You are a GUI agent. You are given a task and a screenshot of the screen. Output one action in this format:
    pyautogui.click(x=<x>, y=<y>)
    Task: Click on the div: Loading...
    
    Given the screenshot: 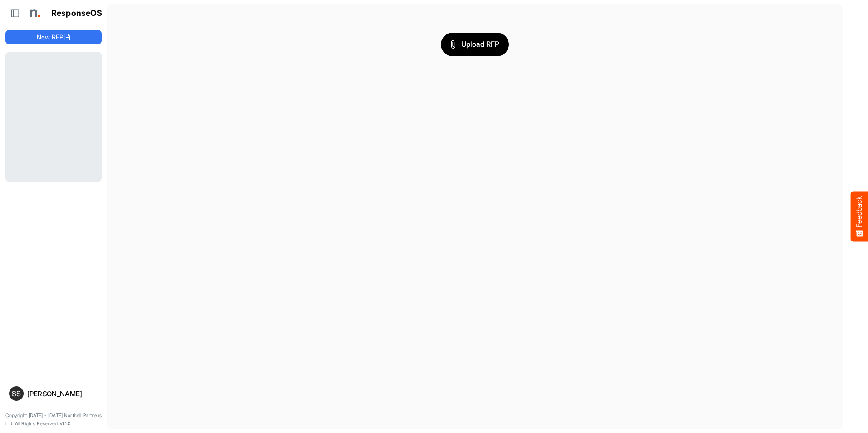 What is the action you would take?
    pyautogui.click(x=54, y=117)
    